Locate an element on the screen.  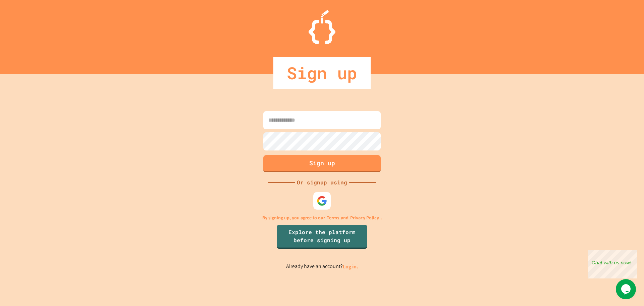
p: By signing up, you agree to our and . is located at coordinates (322, 218).